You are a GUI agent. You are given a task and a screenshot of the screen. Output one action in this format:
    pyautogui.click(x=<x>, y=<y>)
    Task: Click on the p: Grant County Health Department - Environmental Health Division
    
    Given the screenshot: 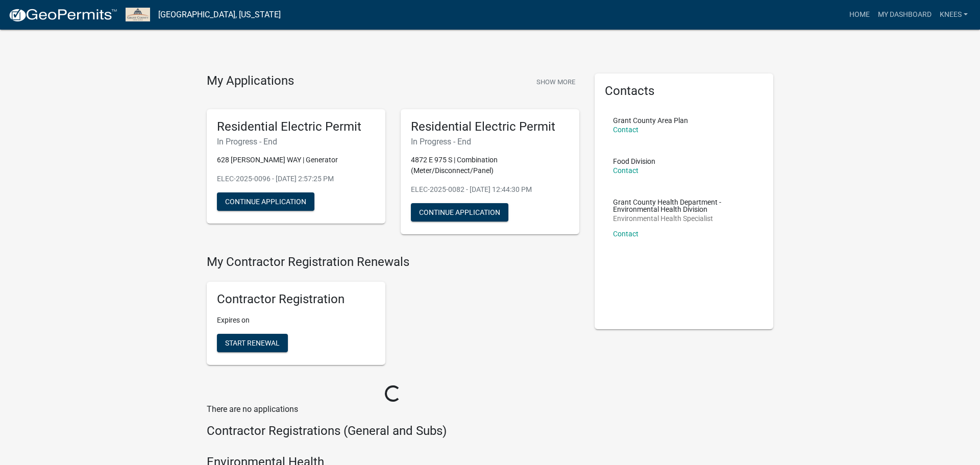 What is the action you would take?
    pyautogui.click(x=684, y=206)
    